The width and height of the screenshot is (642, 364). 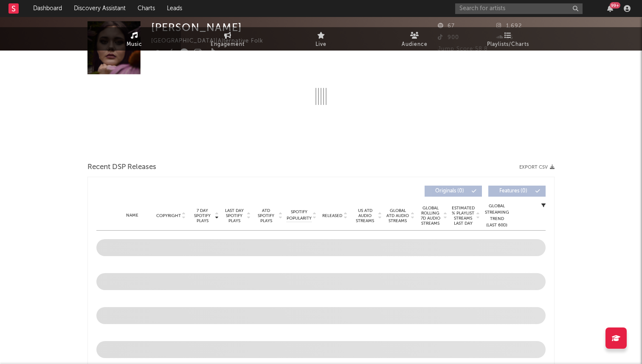 I want to click on a: Music, so click(x=134, y=38).